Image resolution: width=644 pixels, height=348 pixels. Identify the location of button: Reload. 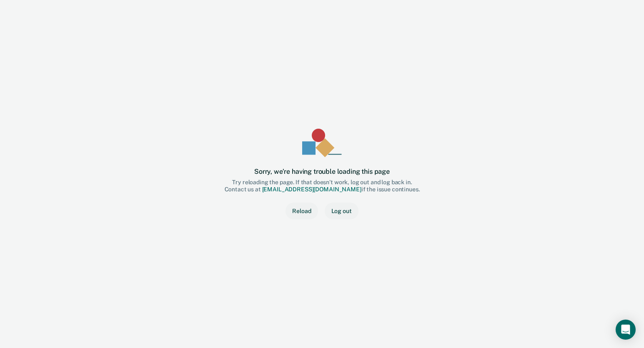
(301, 211).